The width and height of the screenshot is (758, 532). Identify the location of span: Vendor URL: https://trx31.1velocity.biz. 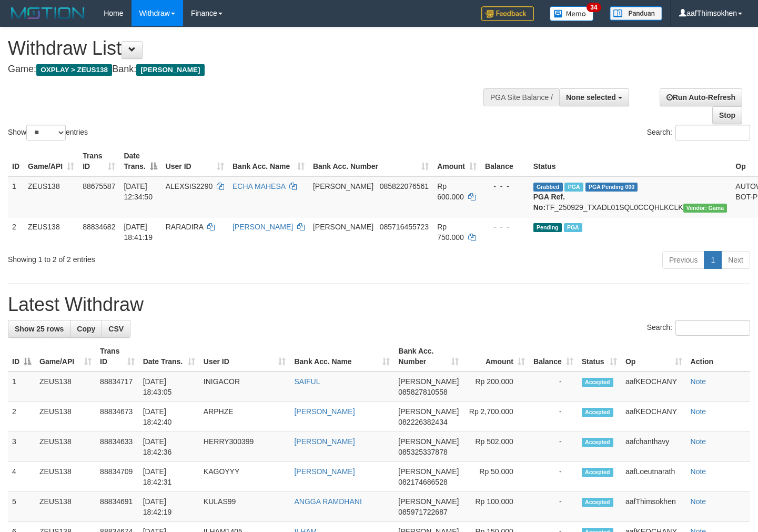
(706, 208).